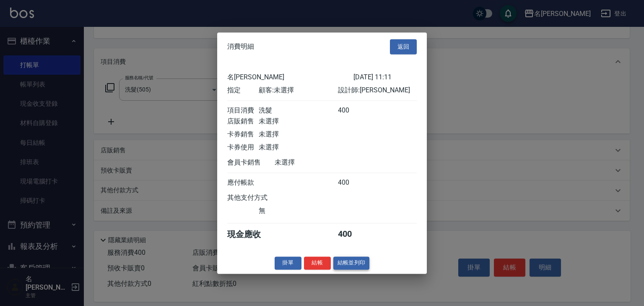 The image size is (644, 306). What do you see at coordinates (298, 211) in the screenshot?
I see `div: 無` at bounding box center [298, 211].